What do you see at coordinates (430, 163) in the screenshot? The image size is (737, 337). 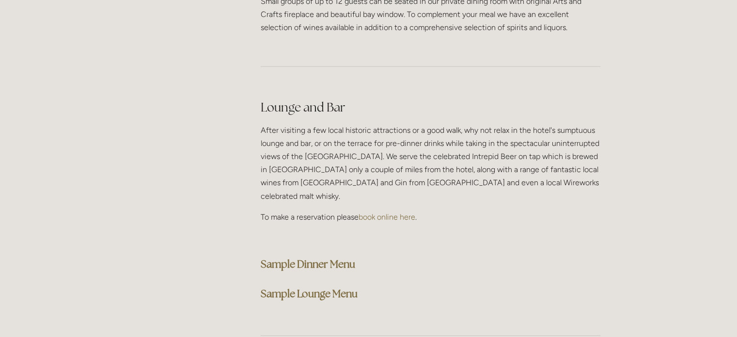 I see `p: After visiting a few local historic attractions or a good walk, why not relax in the hotel's sump...` at bounding box center [430, 163].